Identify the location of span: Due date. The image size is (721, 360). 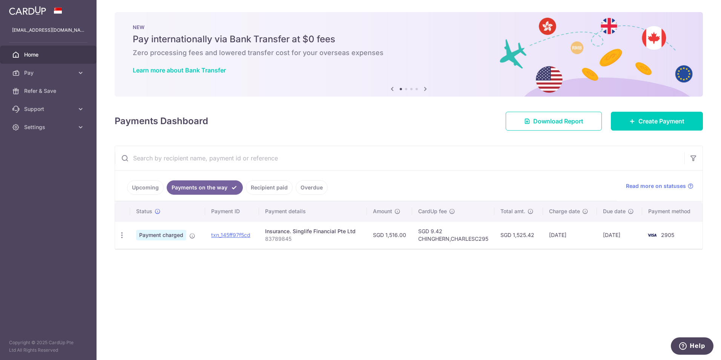
(614, 211).